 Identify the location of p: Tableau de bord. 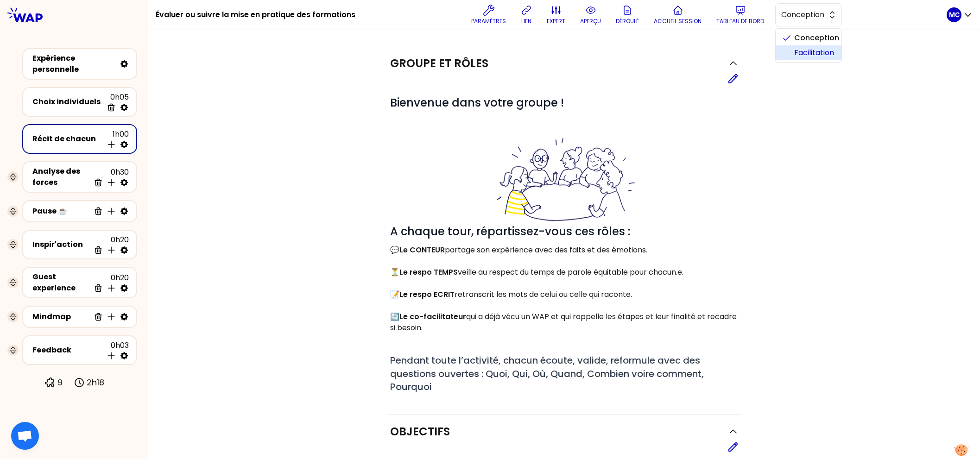
(740, 22).